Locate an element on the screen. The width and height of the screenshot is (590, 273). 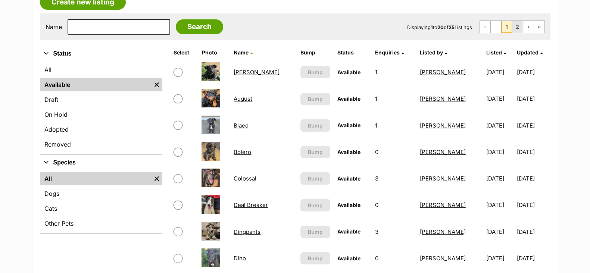
nav: Pagination is located at coordinates (512, 27).